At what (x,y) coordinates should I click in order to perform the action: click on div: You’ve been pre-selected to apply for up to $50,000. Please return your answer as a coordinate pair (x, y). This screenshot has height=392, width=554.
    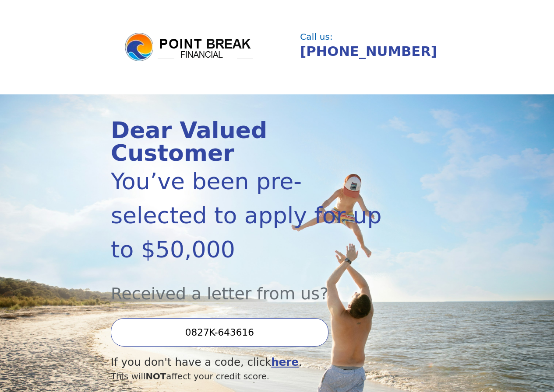
    Looking at the image, I should click on (252, 216).